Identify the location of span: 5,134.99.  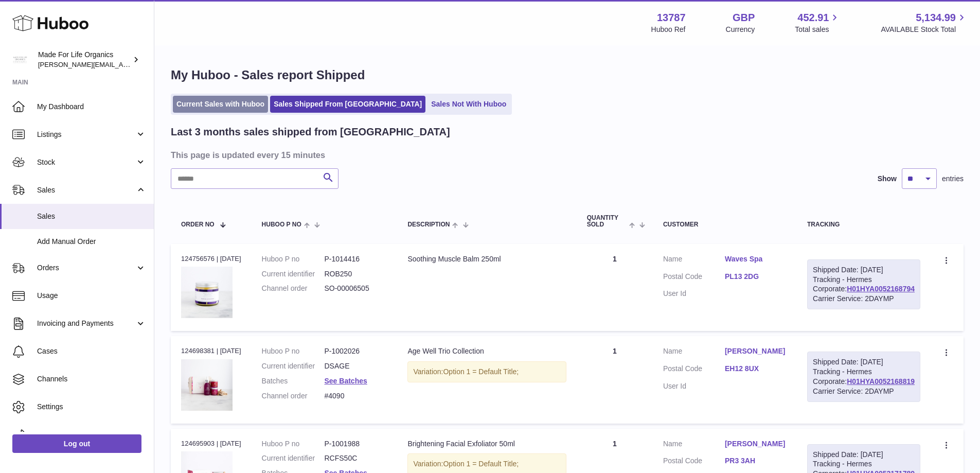
(936, 18).